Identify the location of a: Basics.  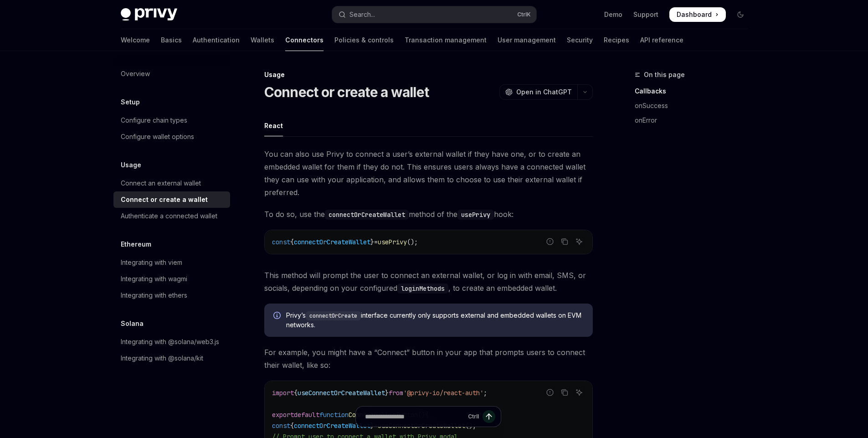
(171, 40).